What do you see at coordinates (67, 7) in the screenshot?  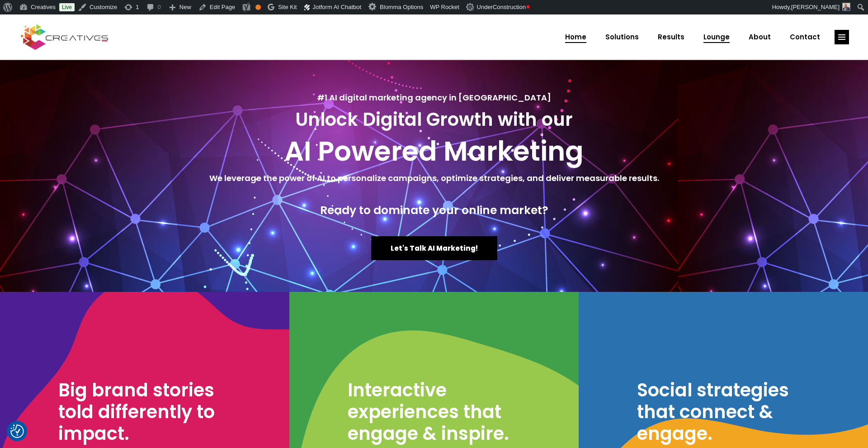 I see `a: Live` at bounding box center [67, 7].